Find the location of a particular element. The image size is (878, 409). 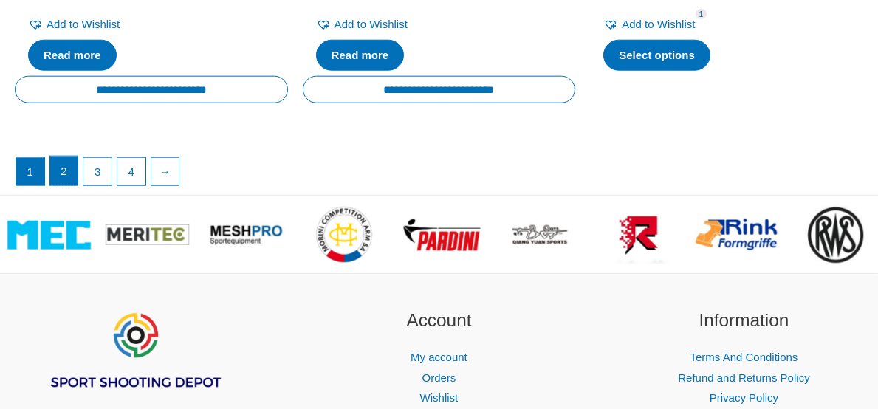

span: Page 1 is located at coordinates (30, 172).